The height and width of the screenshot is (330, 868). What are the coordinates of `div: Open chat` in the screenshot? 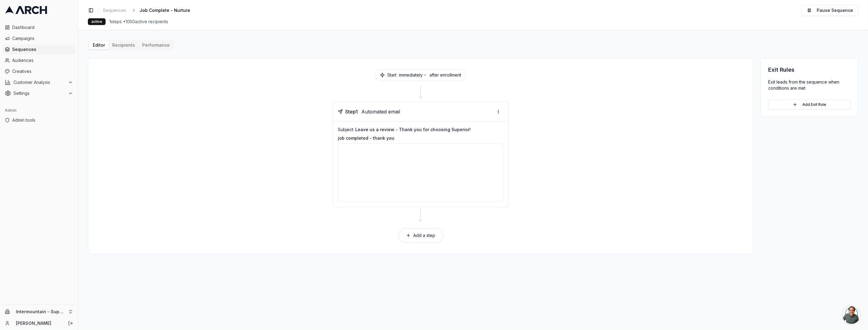 It's located at (851, 314).